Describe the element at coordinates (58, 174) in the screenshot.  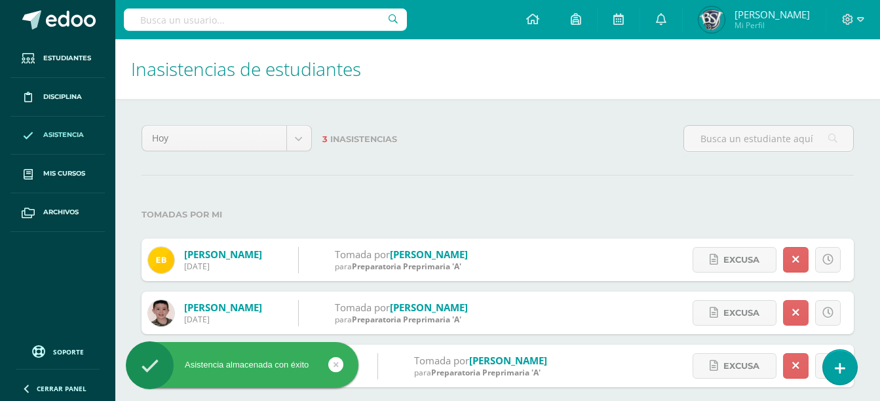
I see `a: Mis cursos` at that location.